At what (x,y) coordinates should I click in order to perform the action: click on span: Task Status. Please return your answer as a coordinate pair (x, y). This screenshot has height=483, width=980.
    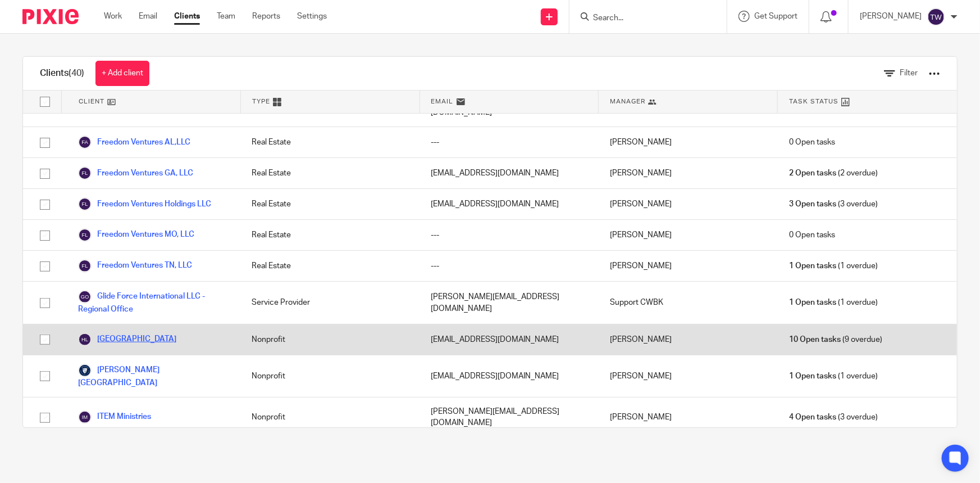
    Looking at the image, I should click on (814, 101).